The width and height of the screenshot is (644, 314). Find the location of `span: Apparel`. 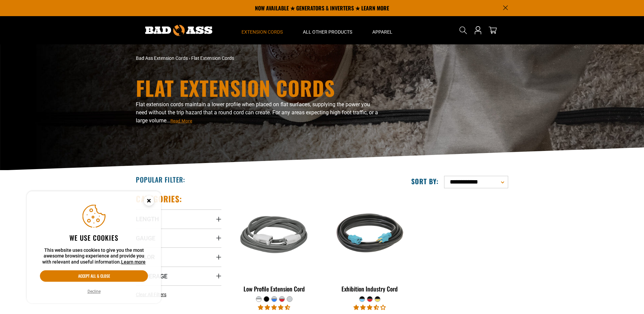

span: Apparel is located at coordinates (382, 32).